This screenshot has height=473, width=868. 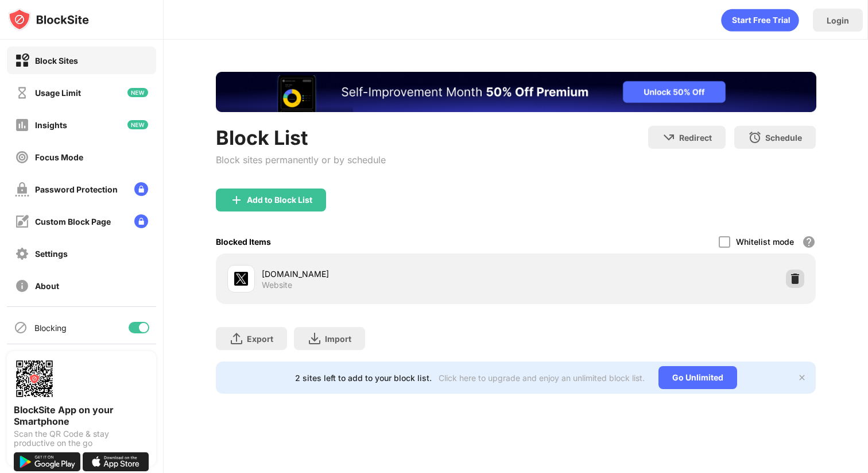 What do you see at coordinates (22, 92) in the screenshot?
I see `img: time-usage-off.svg` at bounding box center [22, 92].